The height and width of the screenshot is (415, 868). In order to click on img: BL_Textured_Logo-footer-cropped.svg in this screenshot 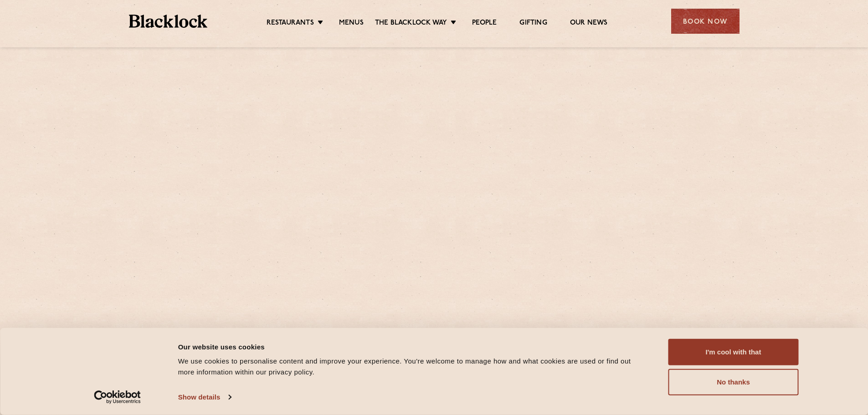, I will do `click(168, 21)`.